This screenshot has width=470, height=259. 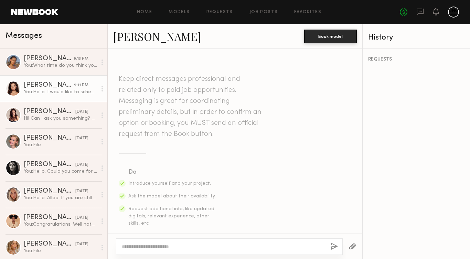 What do you see at coordinates (60, 118) in the screenshot?
I see `div: Hi! Can I ask you something? Do I need comp cards with me?` at bounding box center [60, 118].